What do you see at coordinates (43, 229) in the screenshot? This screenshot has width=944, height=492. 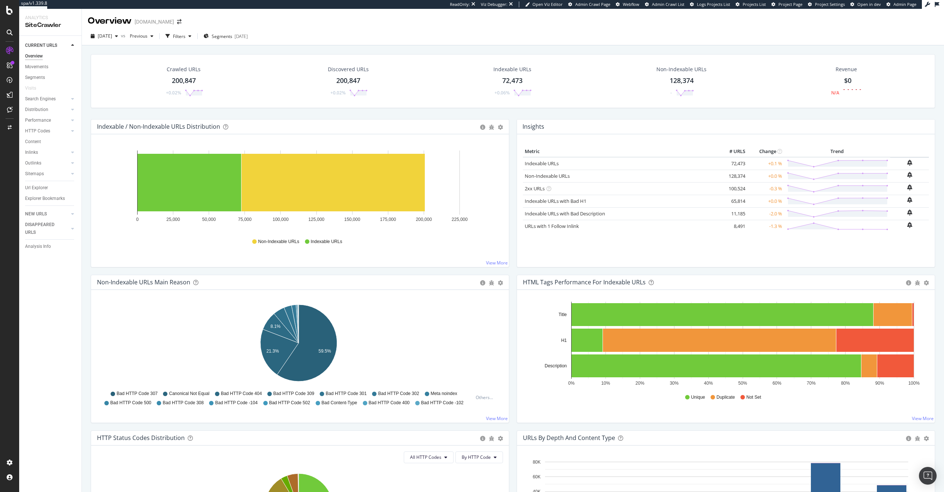 I see `div: DISAPPEARED URLS` at bounding box center [43, 229].